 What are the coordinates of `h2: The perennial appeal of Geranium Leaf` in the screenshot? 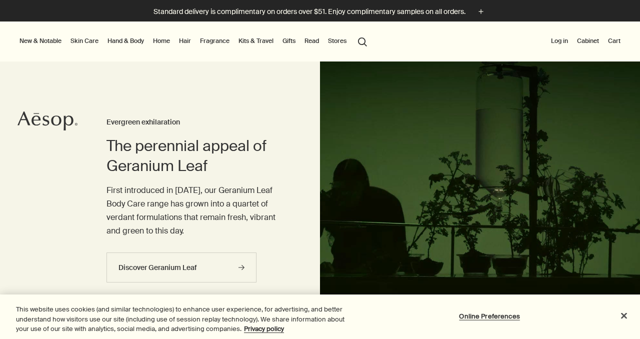 It's located at (193, 156).